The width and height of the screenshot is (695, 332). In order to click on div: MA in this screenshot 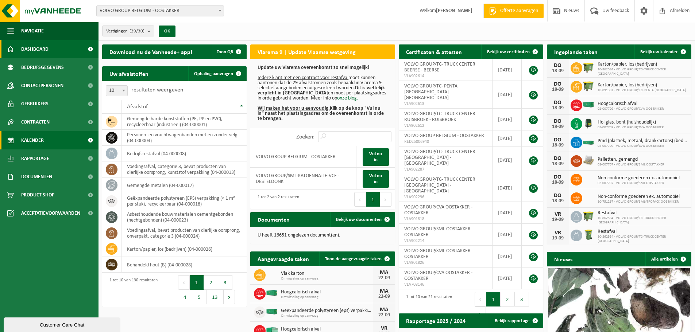, I will do `click(384, 273)`.